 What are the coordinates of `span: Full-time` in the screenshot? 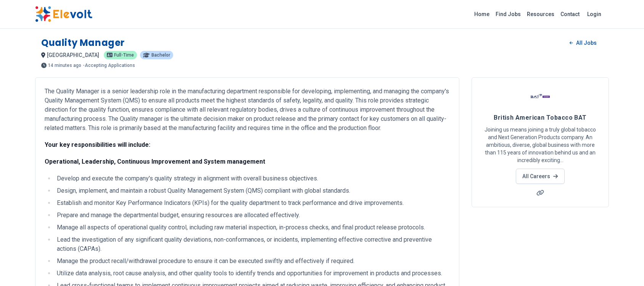 It's located at (124, 55).